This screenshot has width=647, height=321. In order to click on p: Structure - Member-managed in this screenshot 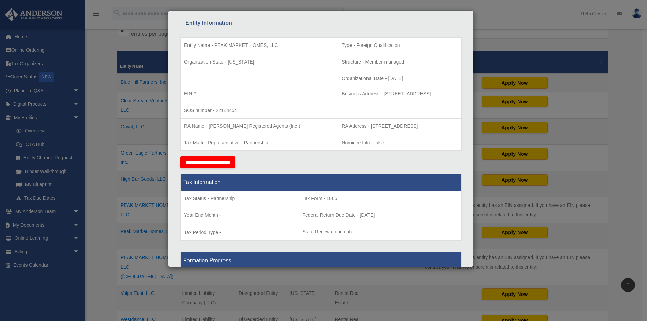, I will do `click(400, 62)`.